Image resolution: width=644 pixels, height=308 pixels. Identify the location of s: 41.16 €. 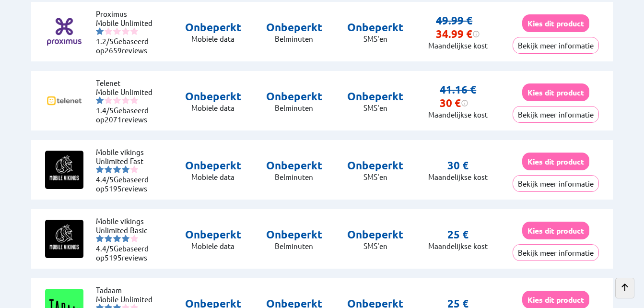
(458, 89).